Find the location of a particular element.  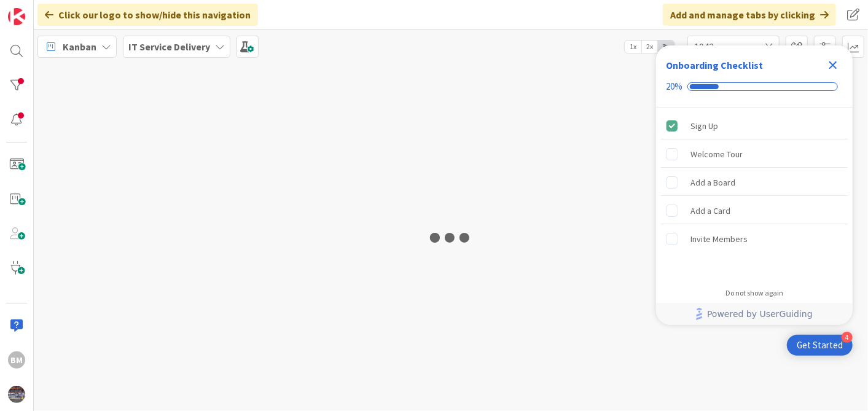

img: Visit kanbanzone.com is located at coordinates (17, 17).